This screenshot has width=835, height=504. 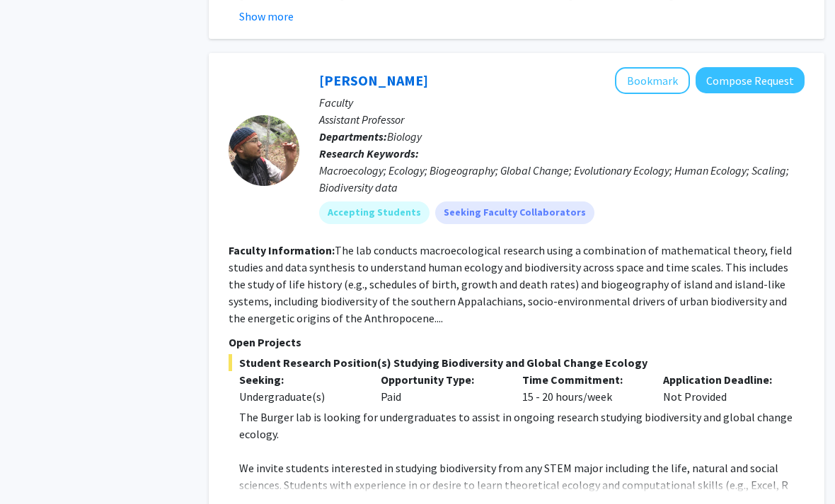 What do you see at coordinates (374, 213) in the screenshot?
I see `mat-chip: Accepting Students` at bounding box center [374, 213].